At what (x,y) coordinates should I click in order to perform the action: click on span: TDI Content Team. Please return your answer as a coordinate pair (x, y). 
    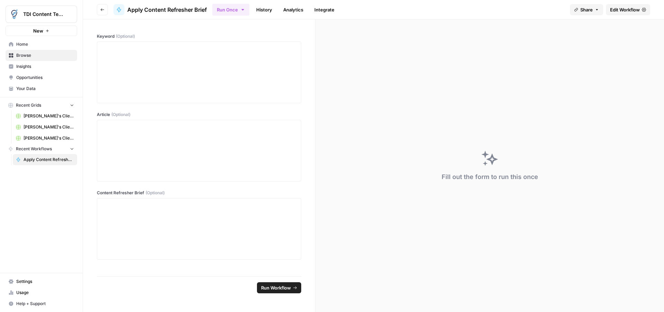
    Looking at the image, I should click on (44, 14).